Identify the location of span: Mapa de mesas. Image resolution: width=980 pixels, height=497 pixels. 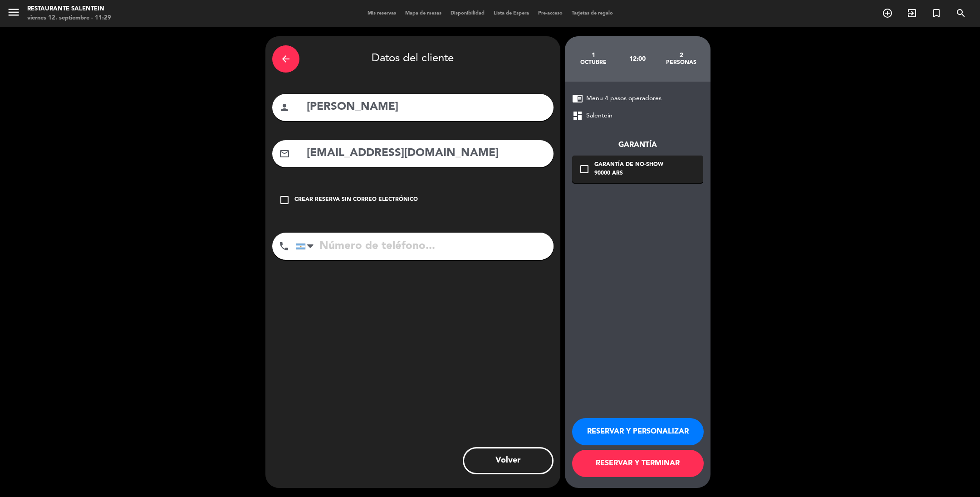
(423, 13).